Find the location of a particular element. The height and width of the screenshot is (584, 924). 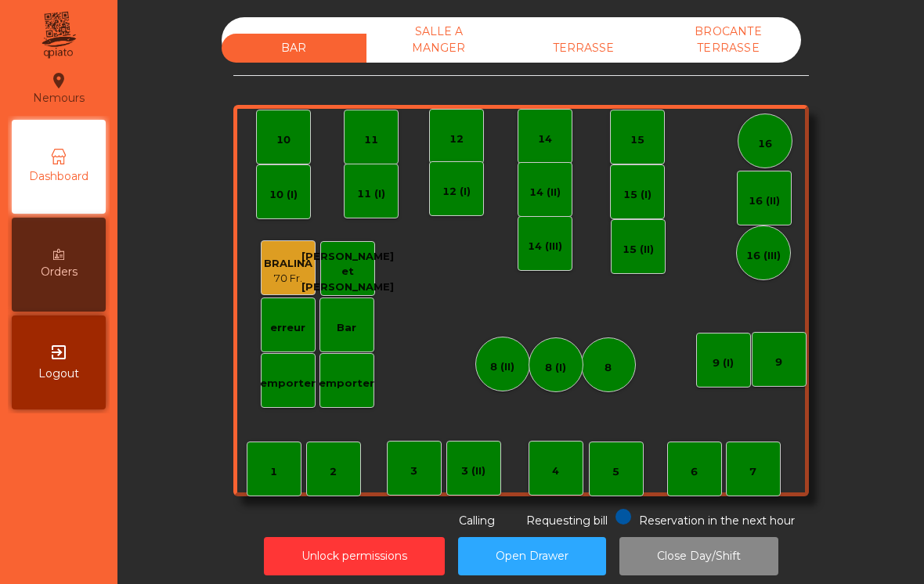

span: Logout is located at coordinates (58, 374).